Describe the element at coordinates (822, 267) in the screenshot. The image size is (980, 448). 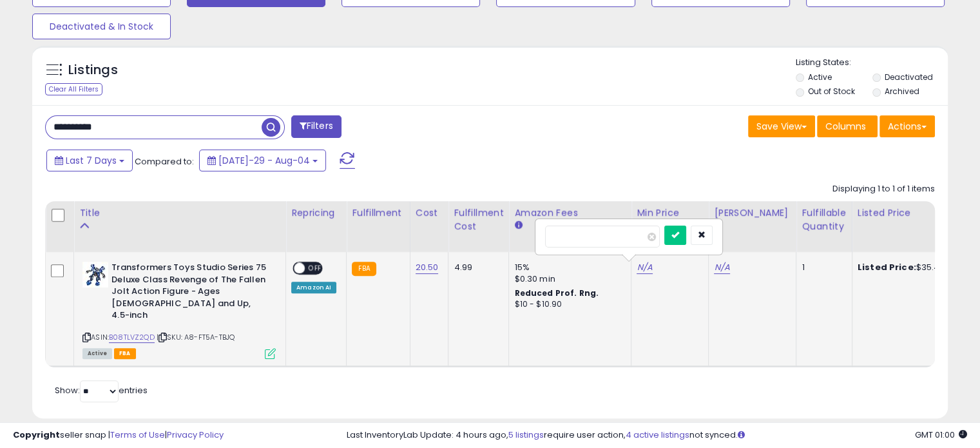
I see `div: 1` at that location.